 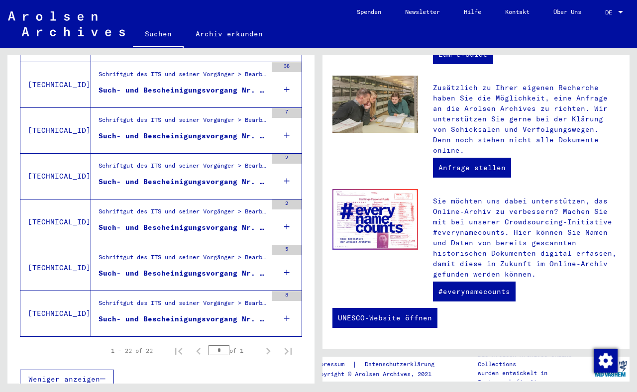 I want to click on div: 8, so click(x=286, y=296).